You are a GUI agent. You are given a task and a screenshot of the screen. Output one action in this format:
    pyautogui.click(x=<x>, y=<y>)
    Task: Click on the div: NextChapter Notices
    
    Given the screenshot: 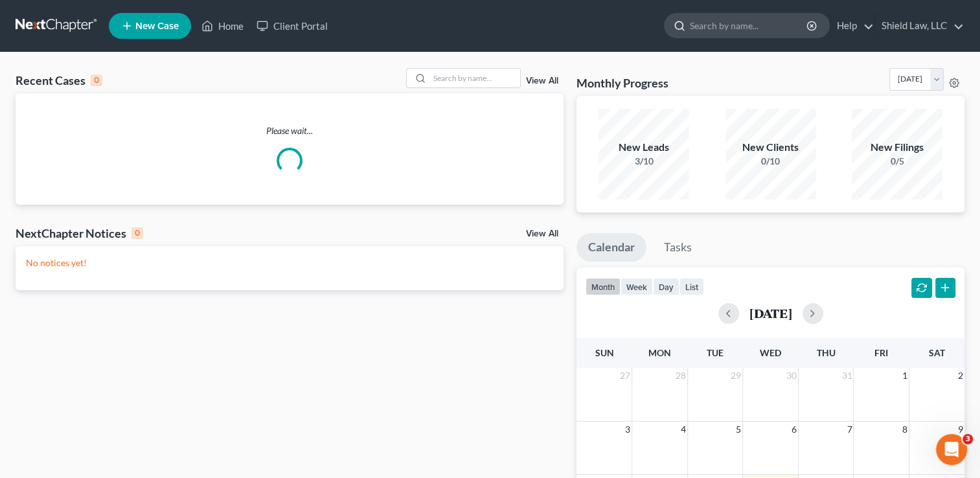 What is the action you would take?
    pyautogui.click(x=79, y=233)
    